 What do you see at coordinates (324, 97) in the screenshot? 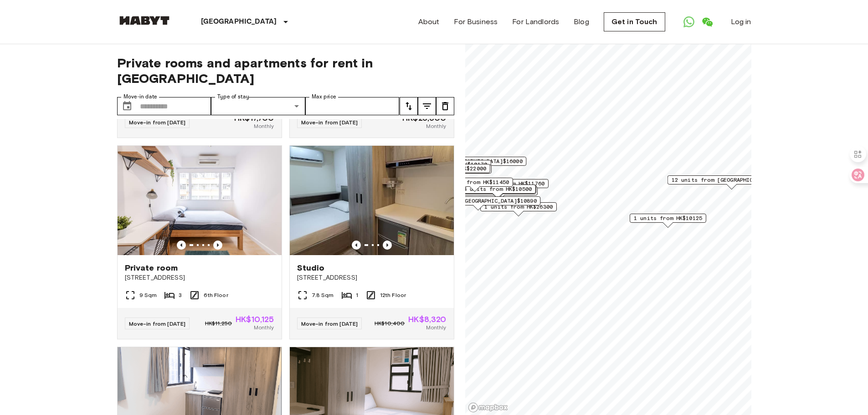
I see `label: Max price` at bounding box center [324, 97].